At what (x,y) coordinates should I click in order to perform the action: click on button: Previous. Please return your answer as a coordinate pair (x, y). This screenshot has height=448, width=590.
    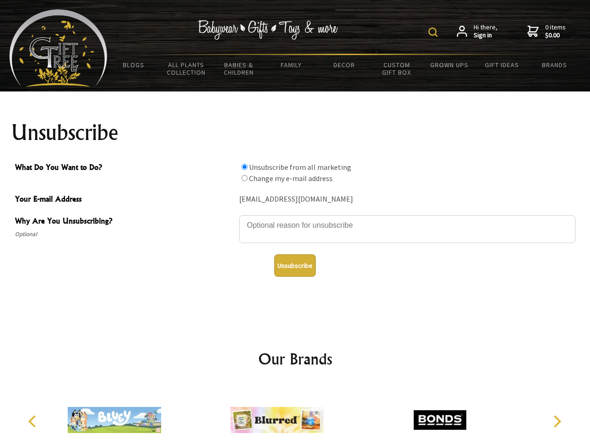
    Looking at the image, I should click on (34, 422).